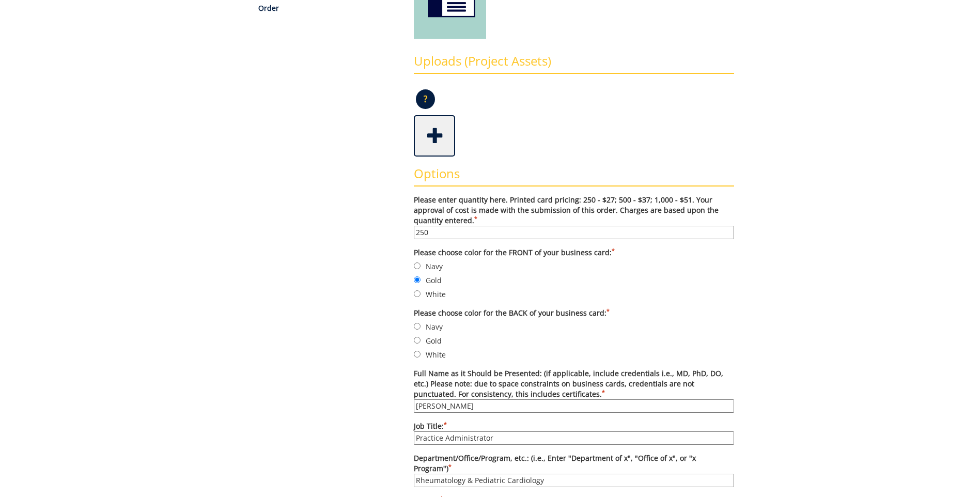  What do you see at coordinates (574, 313) in the screenshot?
I see `label: Please choose color for the BACK of your business card:` at bounding box center [574, 313].